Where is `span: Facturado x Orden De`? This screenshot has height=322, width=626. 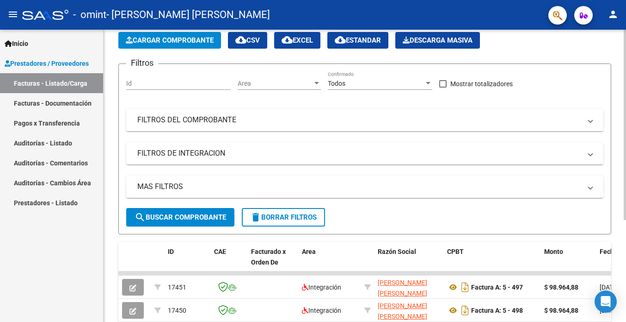 span: Facturado x Orden De is located at coordinates (268, 256).